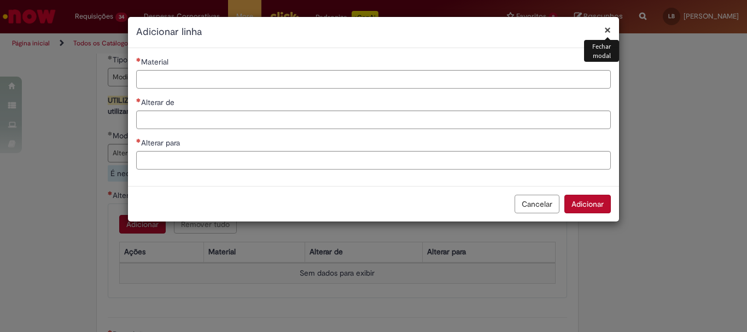 This screenshot has width=747, height=332. I want to click on span: Material, so click(156, 62).